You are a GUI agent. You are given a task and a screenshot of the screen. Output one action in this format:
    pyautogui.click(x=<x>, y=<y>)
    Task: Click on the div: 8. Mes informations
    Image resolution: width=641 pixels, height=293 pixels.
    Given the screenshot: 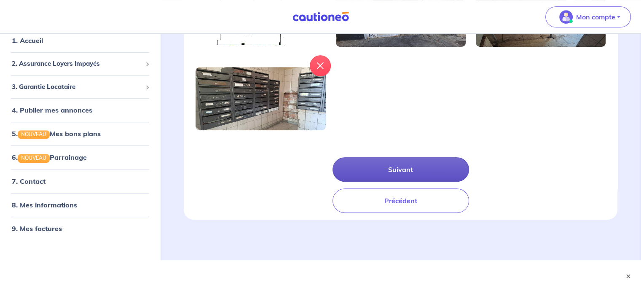 What is the action you would take?
    pyautogui.click(x=80, y=205)
    